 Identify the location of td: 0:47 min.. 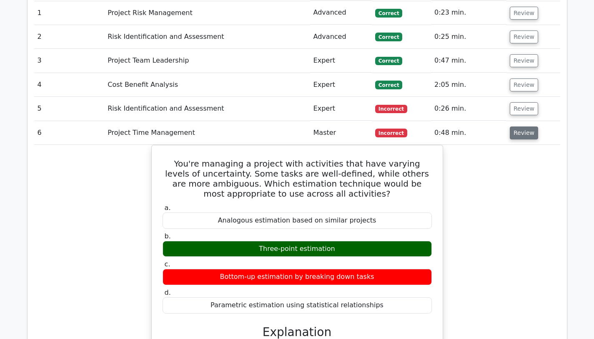
(469, 60).